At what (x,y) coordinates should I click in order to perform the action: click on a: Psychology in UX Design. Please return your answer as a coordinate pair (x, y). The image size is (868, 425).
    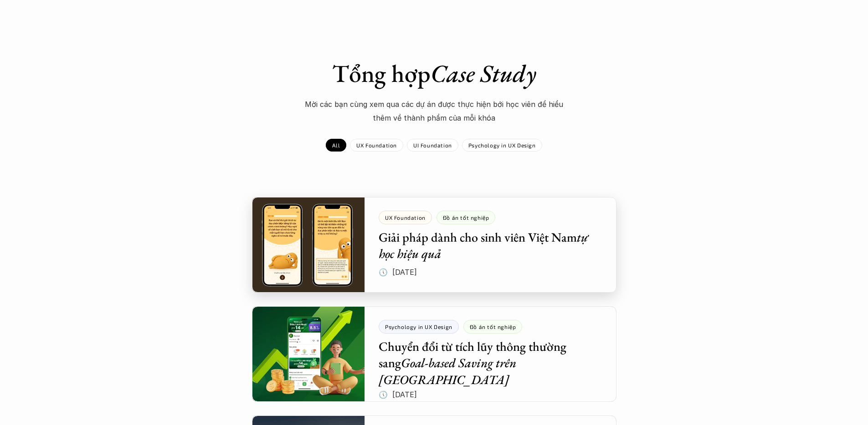
    Looking at the image, I should click on (502, 145).